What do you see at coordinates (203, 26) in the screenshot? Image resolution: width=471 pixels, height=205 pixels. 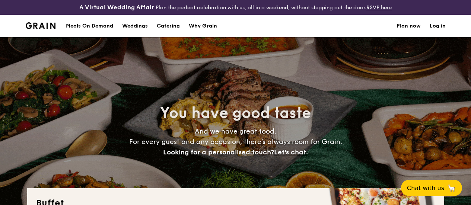 I see `div: Why Grain` at bounding box center [203, 26].